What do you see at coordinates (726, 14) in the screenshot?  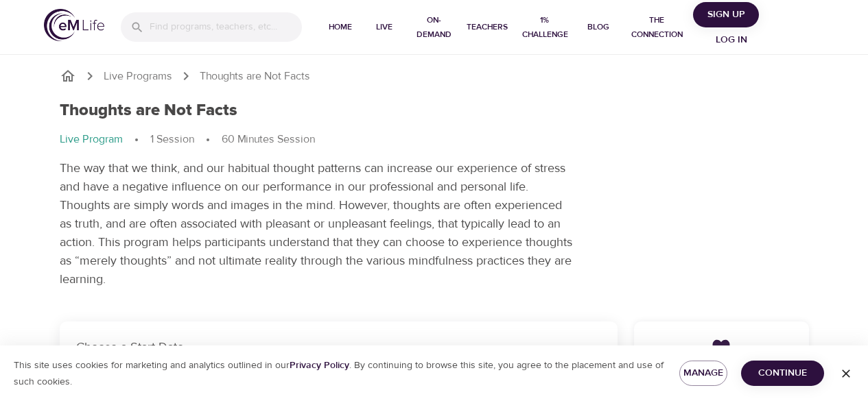 I see `button: Sign Up` at bounding box center [726, 14].